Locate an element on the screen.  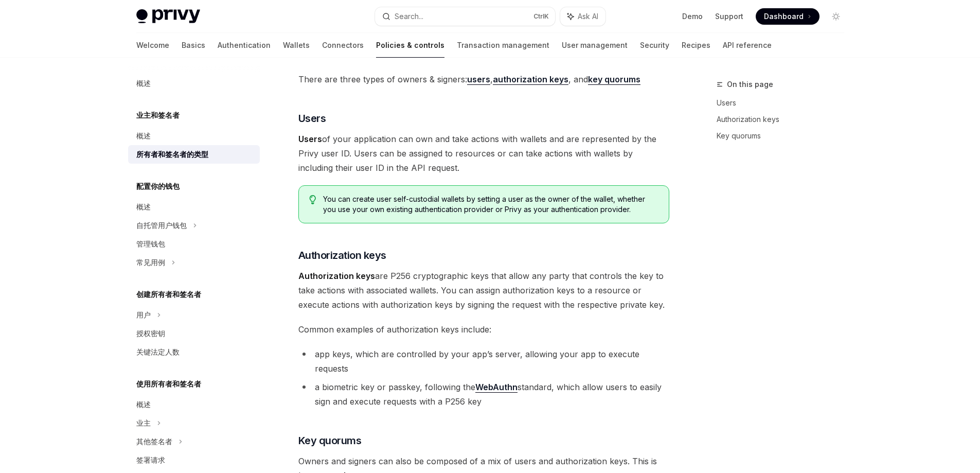
a: Authentication is located at coordinates (244, 45).